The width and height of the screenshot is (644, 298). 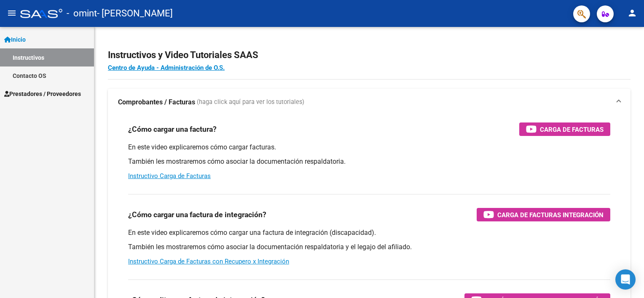 I want to click on a: Instructivo Carga de Facturas, so click(x=170, y=176).